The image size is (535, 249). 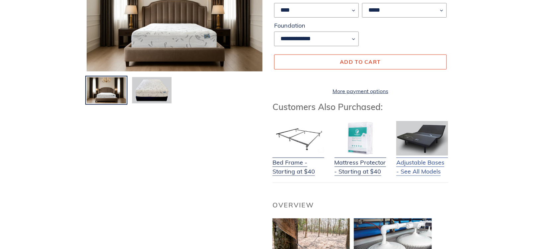 I want to click on label: Foundation, so click(x=317, y=25).